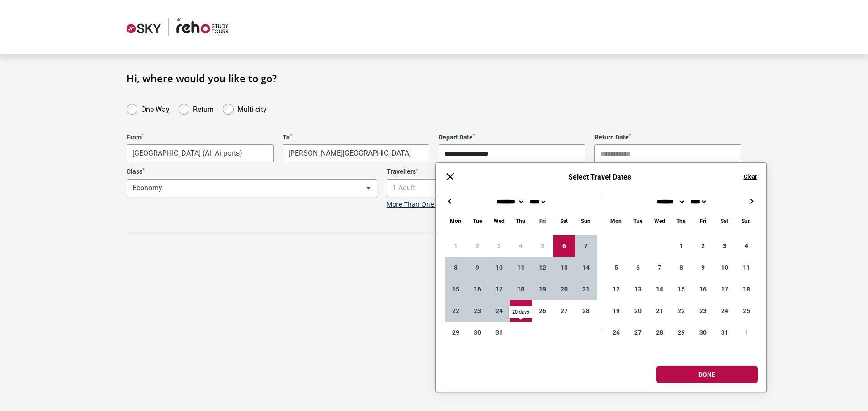  Describe the element at coordinates (703, 246) in the screenshot. I see `div: 2` at that location.